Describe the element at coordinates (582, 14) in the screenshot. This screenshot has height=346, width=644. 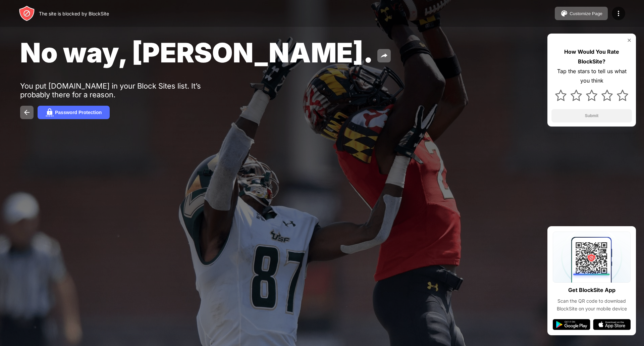
I see `button: Customize Page` at that location.